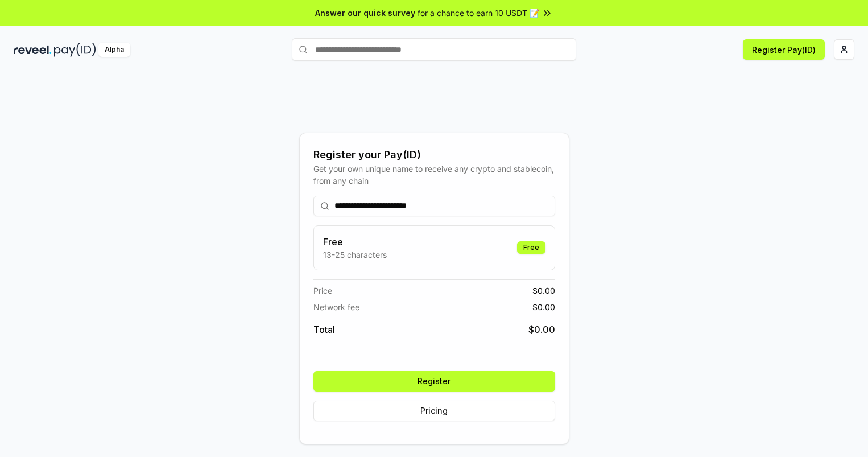  Describe the element at coordinates (434, 411) in the screenshot. I see `button: Pricing` at that location.